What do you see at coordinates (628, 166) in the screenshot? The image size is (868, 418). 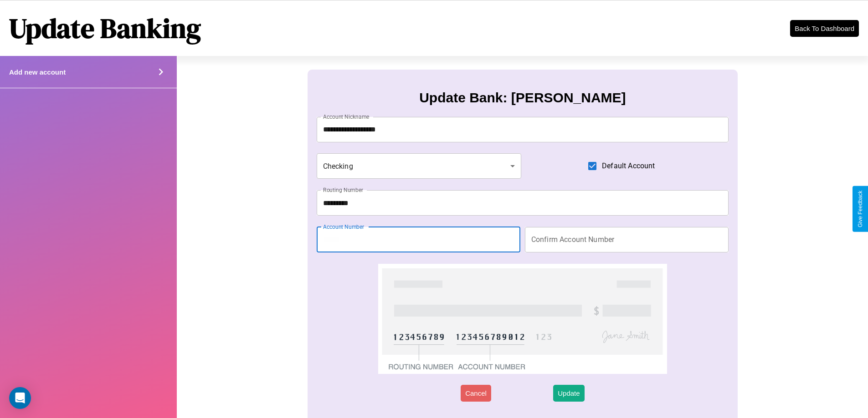 I see `span: Default Account` at bounding box center [628, 166].